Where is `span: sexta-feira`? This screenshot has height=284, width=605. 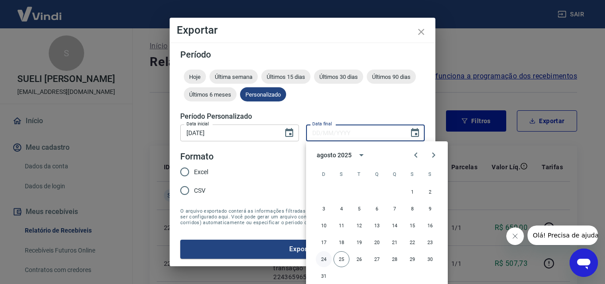
span: sexta-feira is located at coordinates (413, 174).